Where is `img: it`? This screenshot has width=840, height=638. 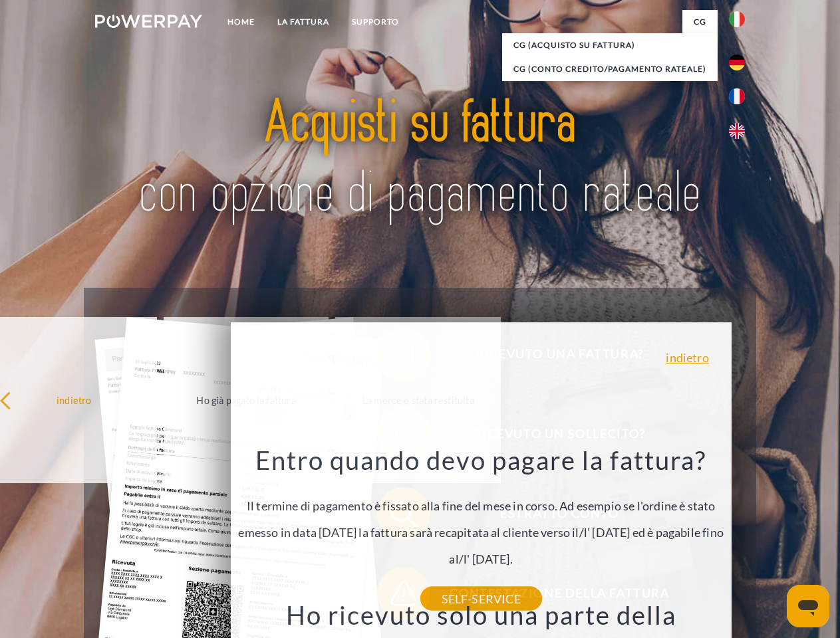
img: it is located at coordinates (737, 20).